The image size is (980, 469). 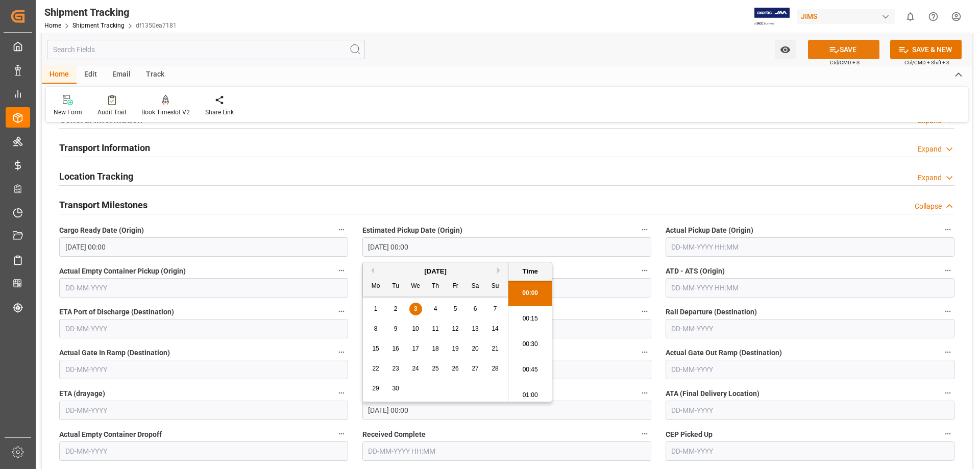 I want to click on button: Estimated Gate Out POD, so click(x=644, y=311).